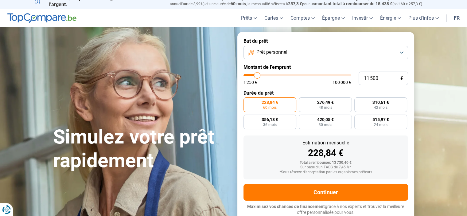 The image size is (467, 216). What do you see at coordinates (326, 41) in the screenshot?
I see `label: But du prêt` at bounding box center [326, 41].